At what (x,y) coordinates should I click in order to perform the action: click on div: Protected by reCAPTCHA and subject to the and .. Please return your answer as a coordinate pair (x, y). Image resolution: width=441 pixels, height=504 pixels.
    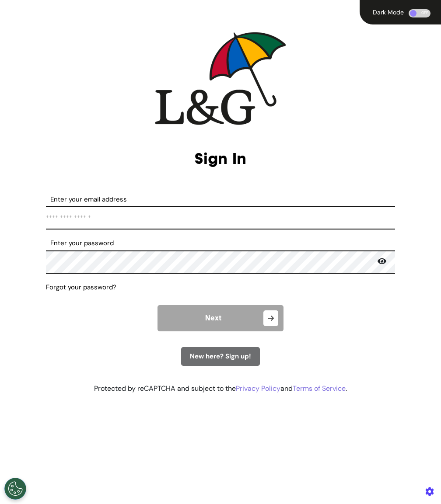
    Looking at the image, I should click on (220, 389).